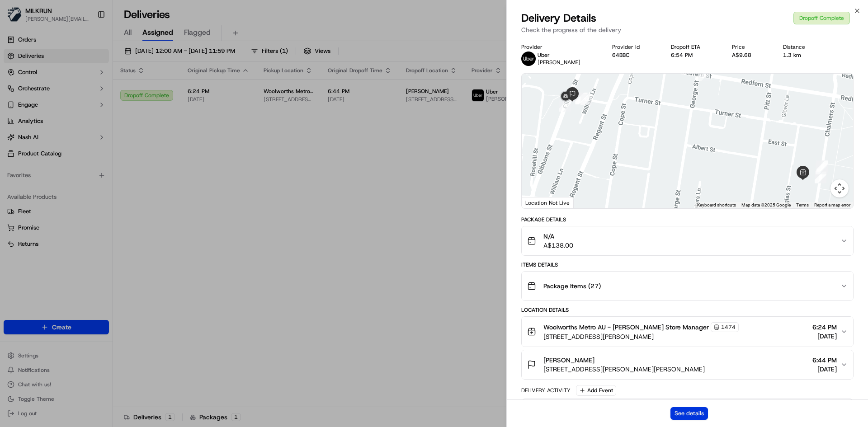  What do you see at coordinates (750, 55) in the screenshot?
I see `div: A$9.68` at bounding box center [750, 55].